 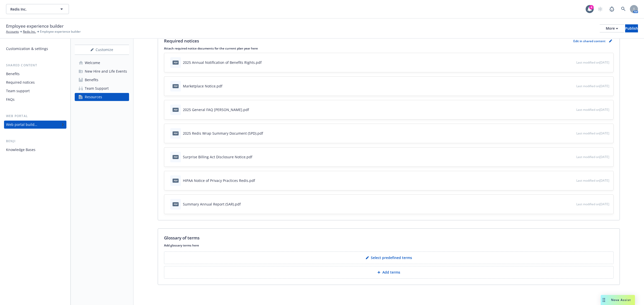 I want to click on div: Knowledge Bases, so click(x=21, y=149).